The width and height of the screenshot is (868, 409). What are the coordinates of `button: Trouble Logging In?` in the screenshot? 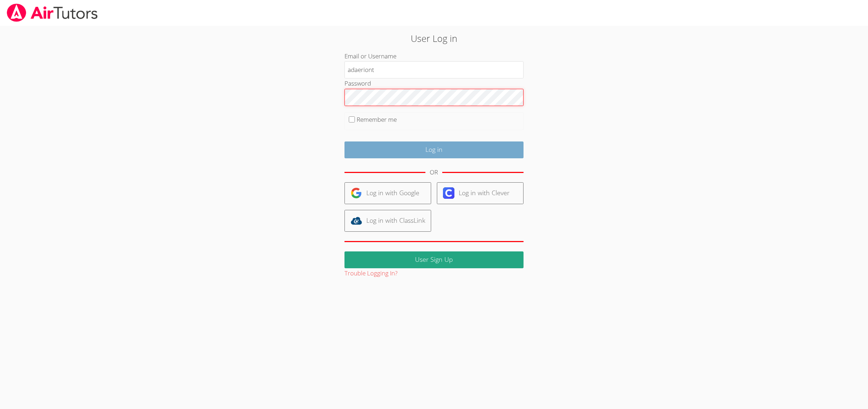 It's located at (371, 273).